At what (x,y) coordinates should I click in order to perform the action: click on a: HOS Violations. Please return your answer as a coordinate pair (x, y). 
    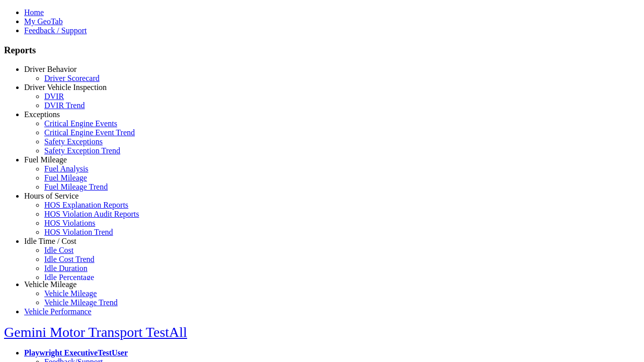
    Looking at the image, I should click on (70, 223).